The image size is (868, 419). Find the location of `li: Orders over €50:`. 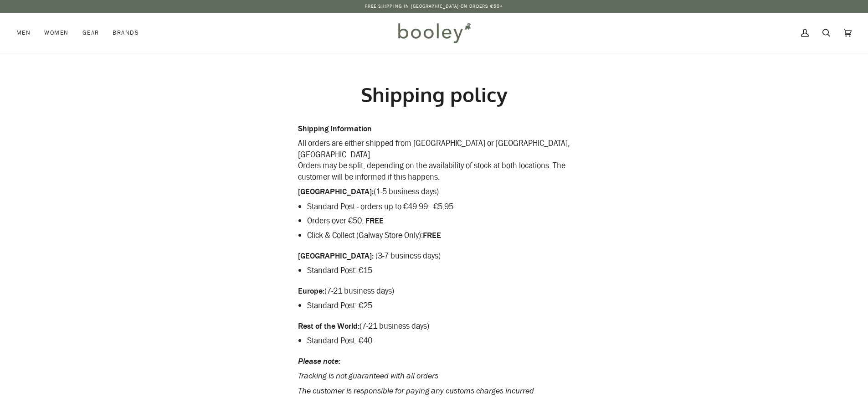

li: Orders over €50: is located at coordinates (439, 221).